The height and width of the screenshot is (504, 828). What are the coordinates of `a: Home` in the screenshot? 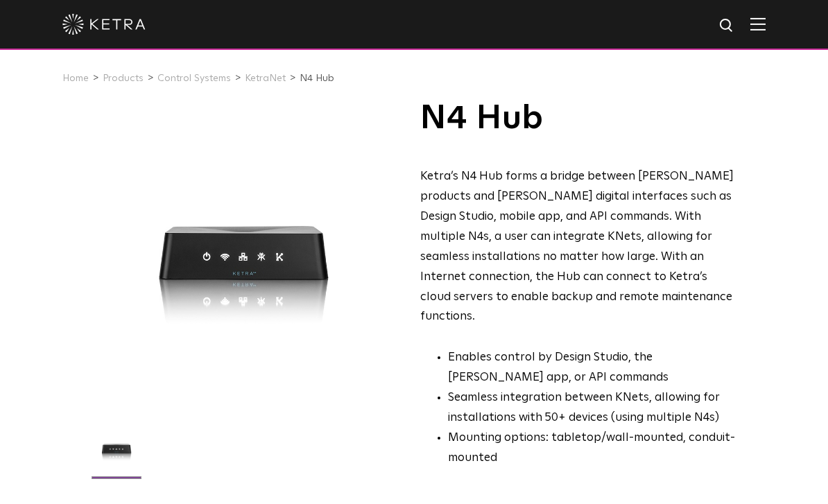 It's located at (76, 78).